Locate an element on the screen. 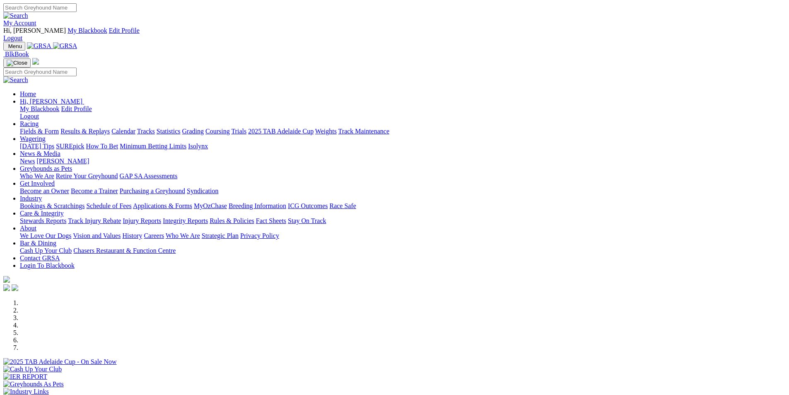 Image resolution: width=789 pixels, height=395 pixels. a: Home is located at coordinates (28, 94).